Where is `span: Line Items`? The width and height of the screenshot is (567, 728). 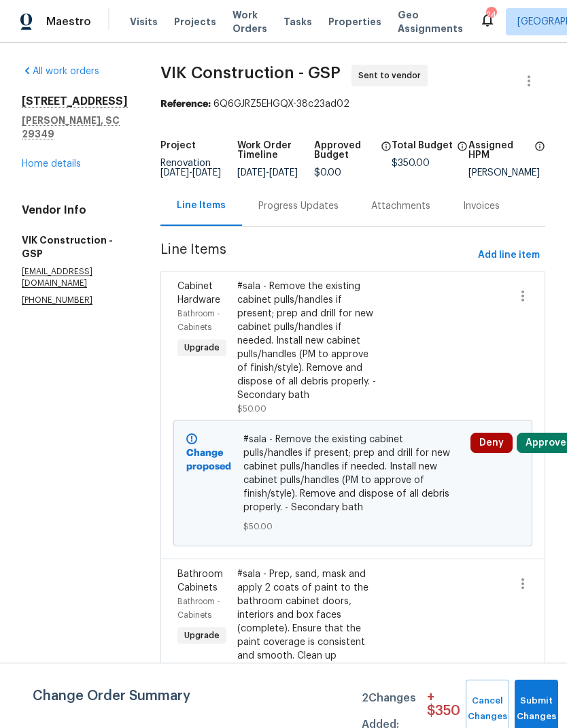
span: Line Items is located at coordinates (316, 255).